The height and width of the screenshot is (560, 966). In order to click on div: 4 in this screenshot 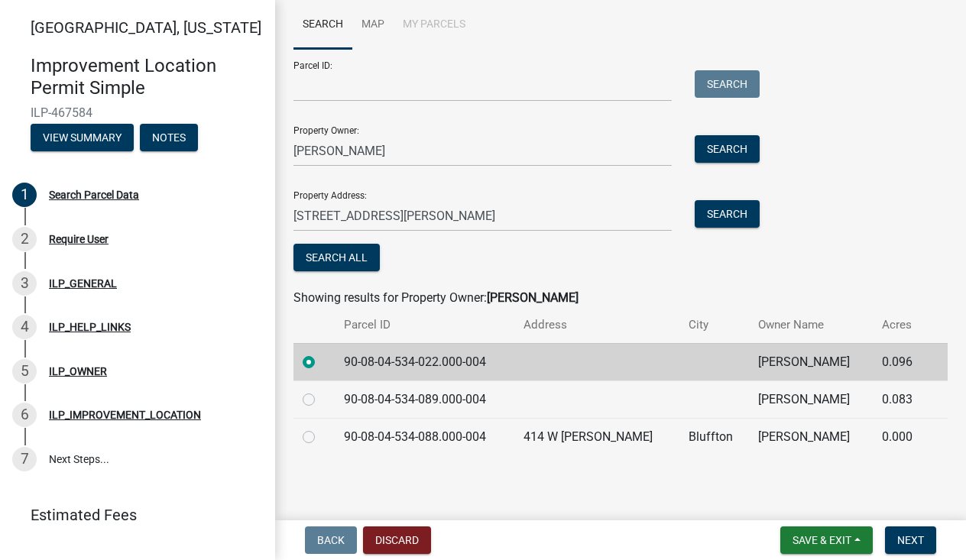, I will do `click(24, 327)`.